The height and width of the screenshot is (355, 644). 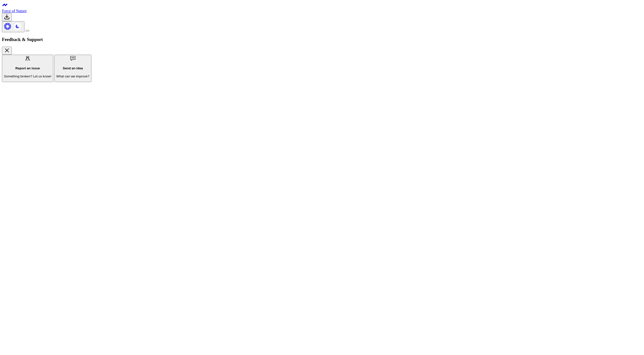 What do you see at coordinates (73, 68) in the screenshot?
I see `h4: Send an idea` at bounding box center [73, 68].